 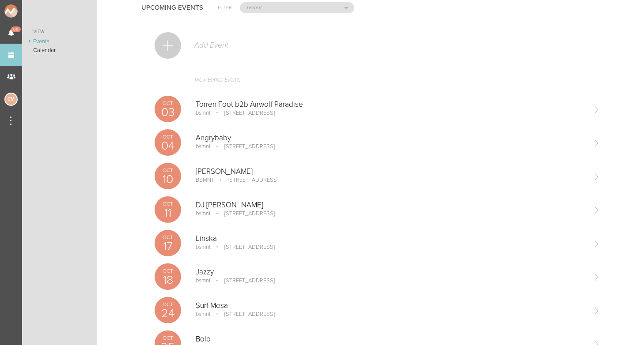 I want to click on a: Events, so click(x=60, y=42).